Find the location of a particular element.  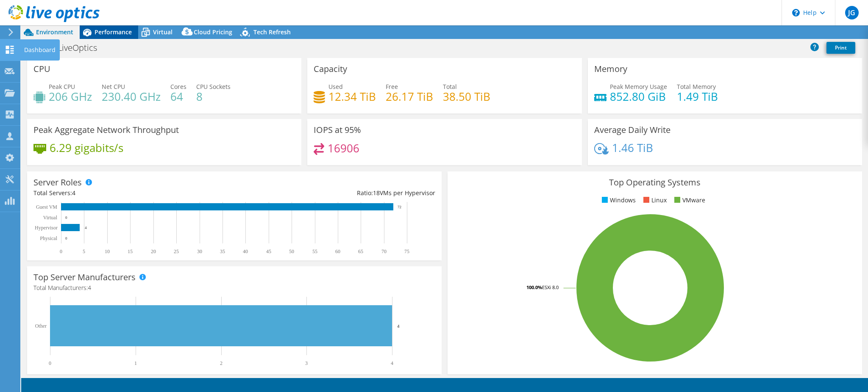

h3: Top Server Manufacturers is located at coordinates (85, 277).